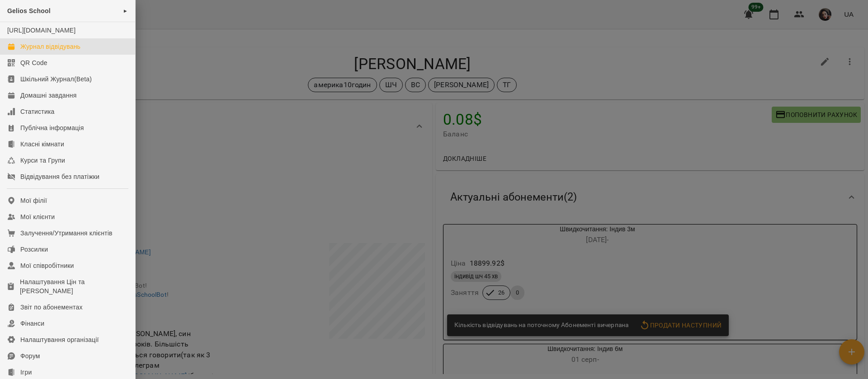  Describe the element at coordinates (33, 200) in the screenshot. I see `div: Мої філії` at that location.